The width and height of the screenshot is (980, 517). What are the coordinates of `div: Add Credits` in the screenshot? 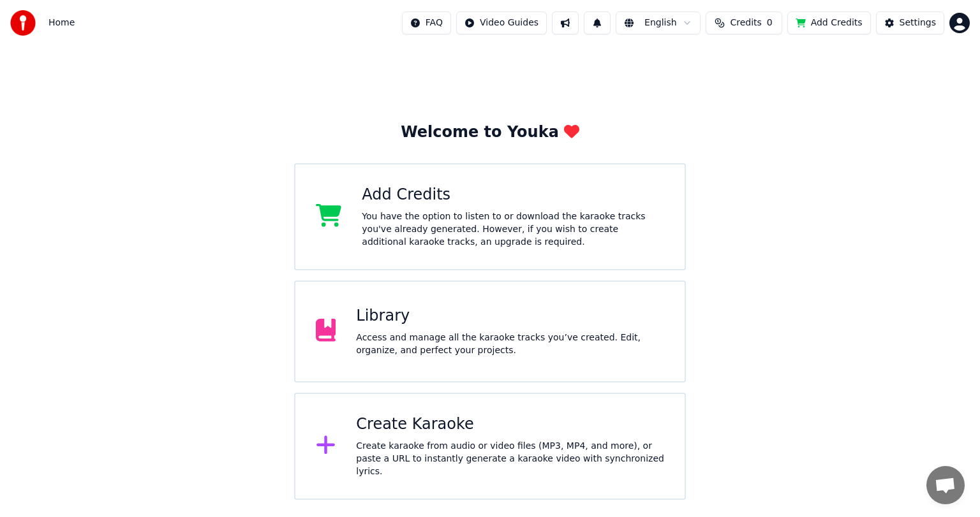 It's located at (513, 195).